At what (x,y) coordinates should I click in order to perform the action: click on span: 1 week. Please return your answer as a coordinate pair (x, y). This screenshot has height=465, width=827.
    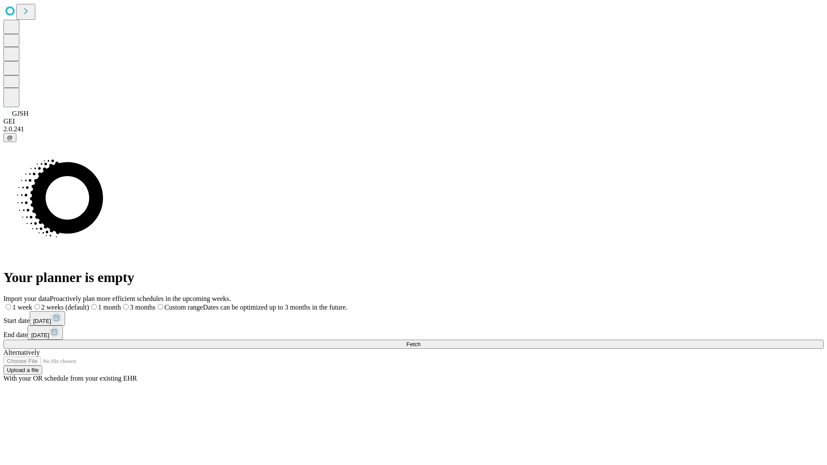
    Looking at the image, I should click on (22, 307).